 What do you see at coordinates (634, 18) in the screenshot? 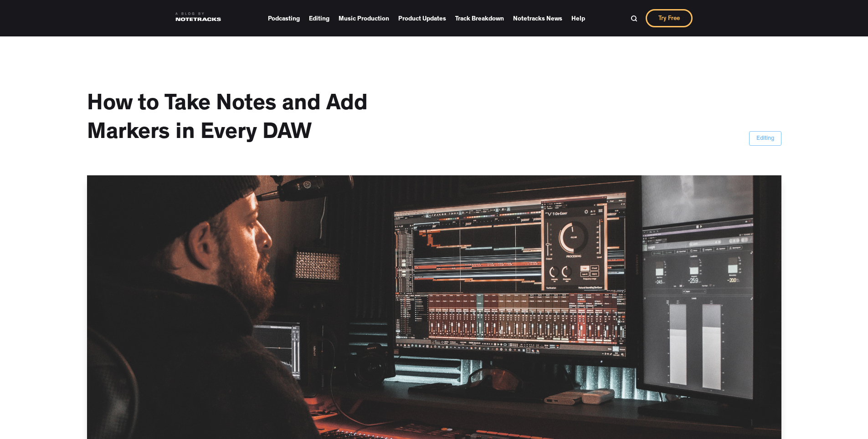
I see `img: Search Bar` at bounding box center [634, 18].